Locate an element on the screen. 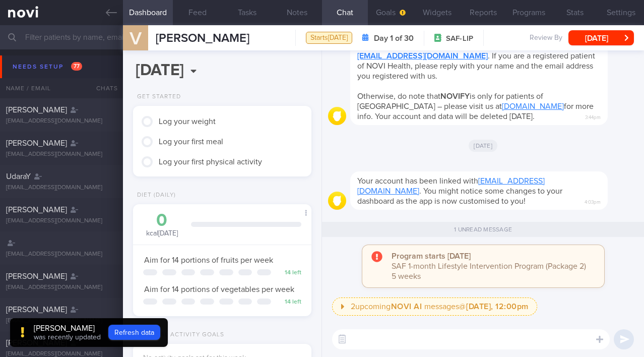 Image resolution: width=644 pixels, height=357 pixels. span: Your account has been linked with . You might notice some changes to your dashboard as the app is... is located at coordinates (460, 191).